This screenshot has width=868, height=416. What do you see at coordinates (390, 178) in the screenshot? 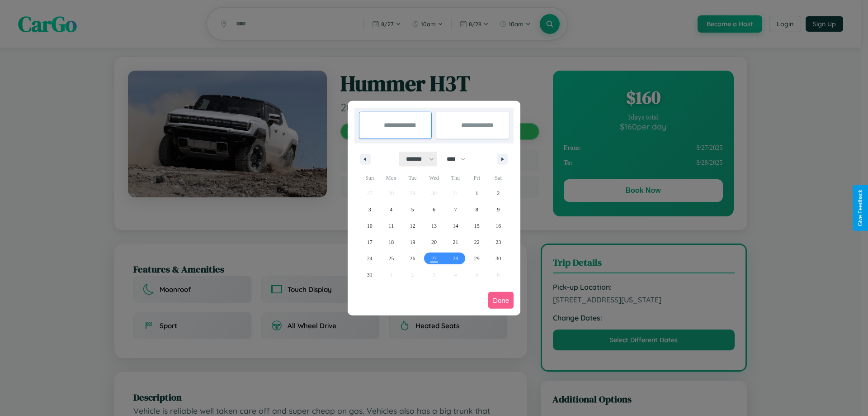
I see `span: Mon` at bounding box center [390, 178].